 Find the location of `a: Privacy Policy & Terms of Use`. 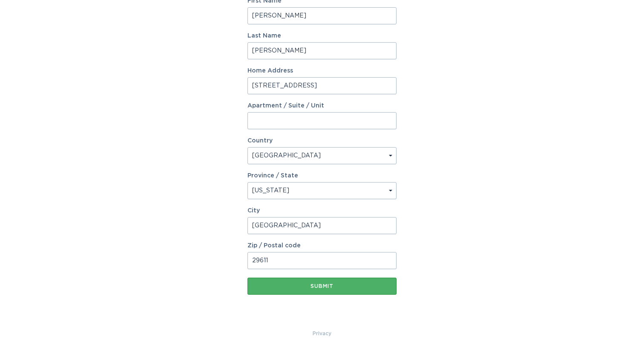

a: Privacy Policy & Terms of Use is located at coordinates (322, 333).